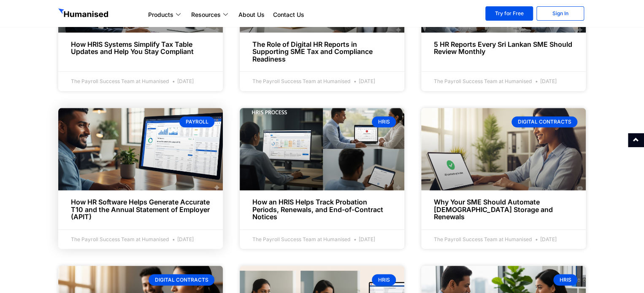 This screenshot has height=293, width=644. What do you see at coordinates (165, 15) in the screenshot?
I see `a: Products` at bounding box center [165, 15].